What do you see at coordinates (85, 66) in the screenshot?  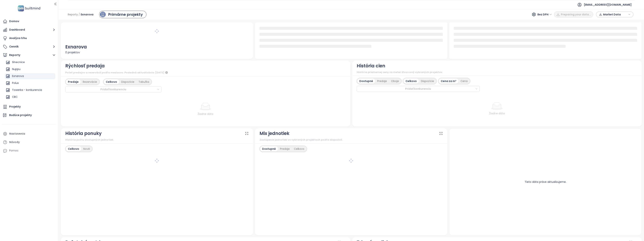 I see `div: Rýchlosť predaja` at bounding box center [85, 66].